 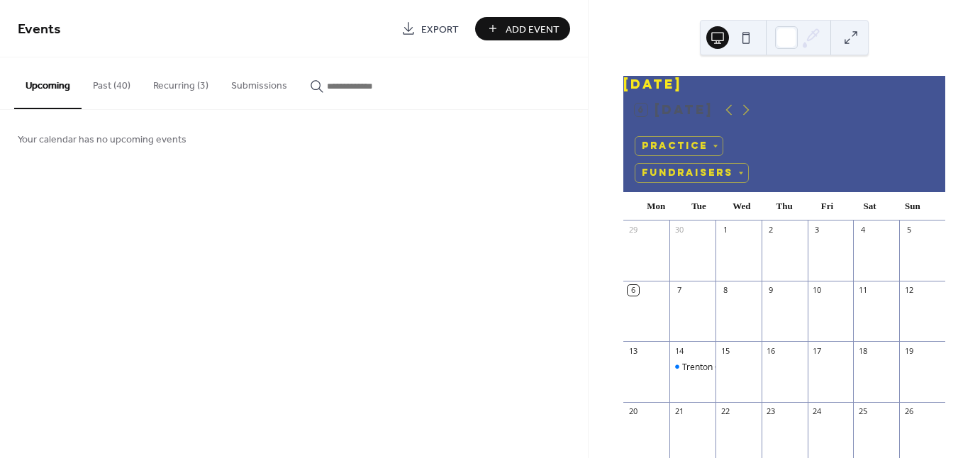 I want to click on div: 19, so click(x=908, y=350).